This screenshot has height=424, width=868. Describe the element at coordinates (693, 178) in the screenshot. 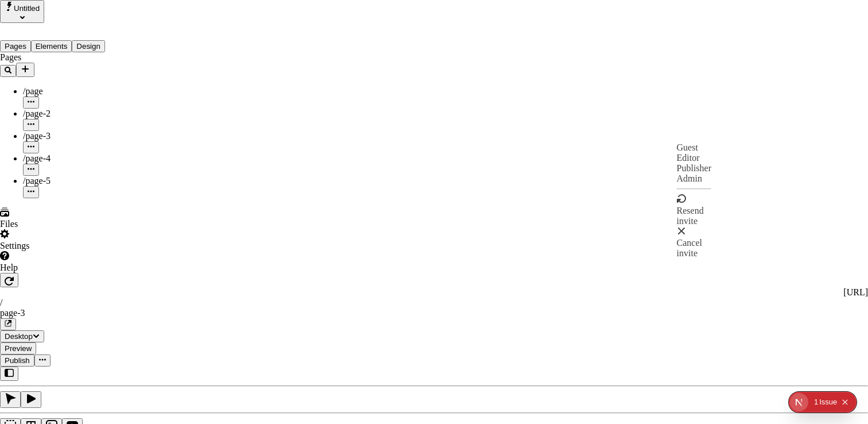

I see `div: Admin` at that location.